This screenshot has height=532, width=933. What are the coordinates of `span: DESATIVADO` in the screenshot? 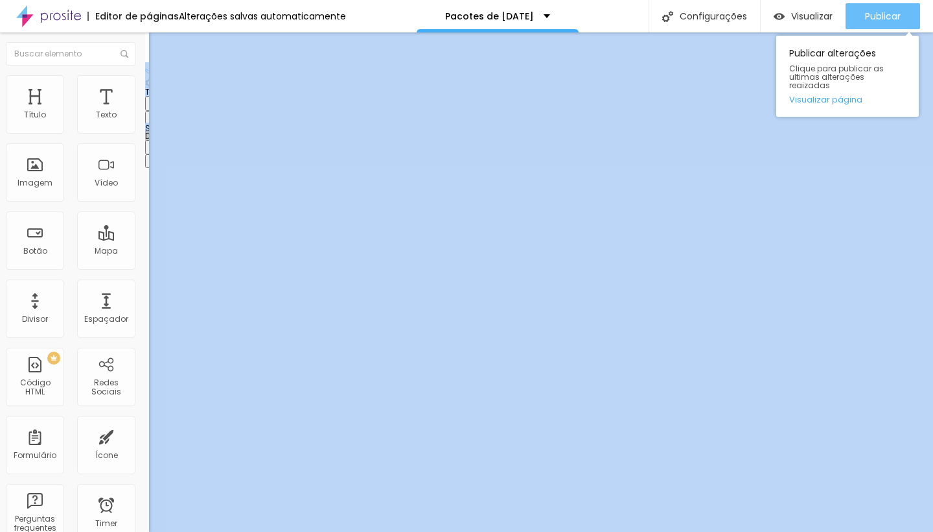 It's located at (169, 135).